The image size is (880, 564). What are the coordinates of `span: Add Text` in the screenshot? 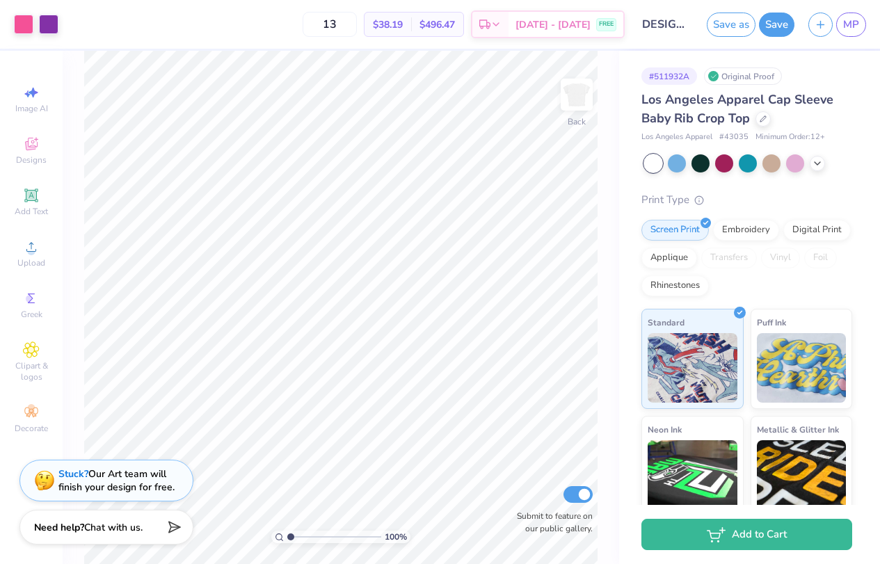 It's located at (31, 212).